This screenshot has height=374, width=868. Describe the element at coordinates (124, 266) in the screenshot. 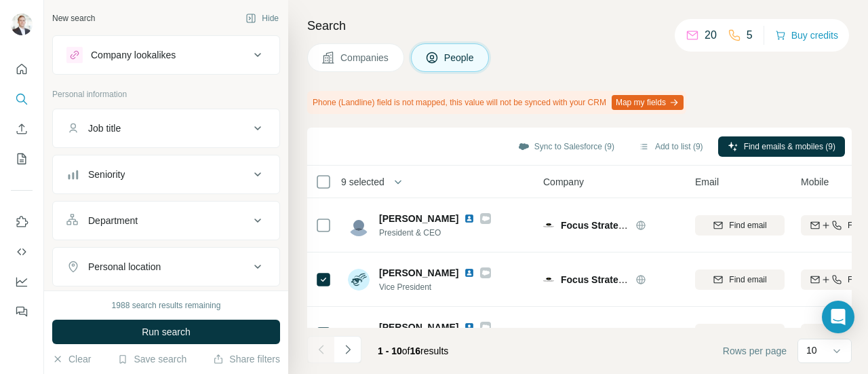

I see `div: Personal location` at that location.